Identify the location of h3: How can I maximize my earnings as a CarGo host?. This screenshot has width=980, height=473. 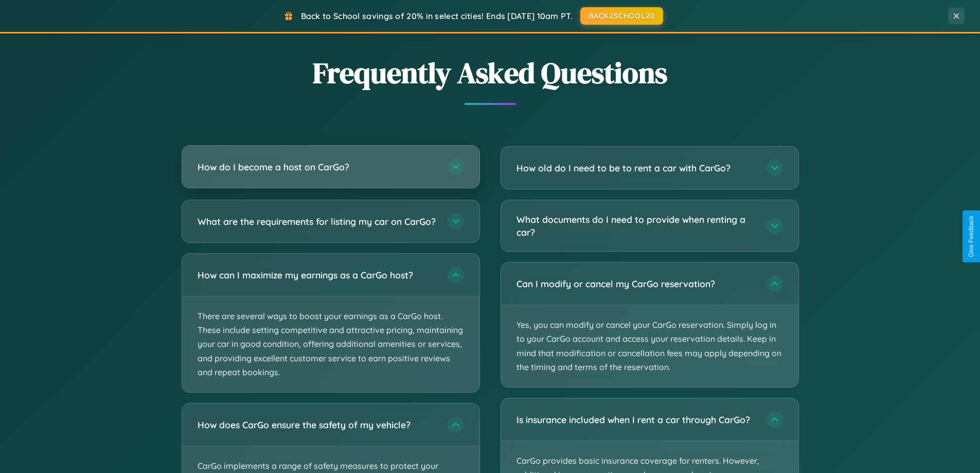
(317, 275).